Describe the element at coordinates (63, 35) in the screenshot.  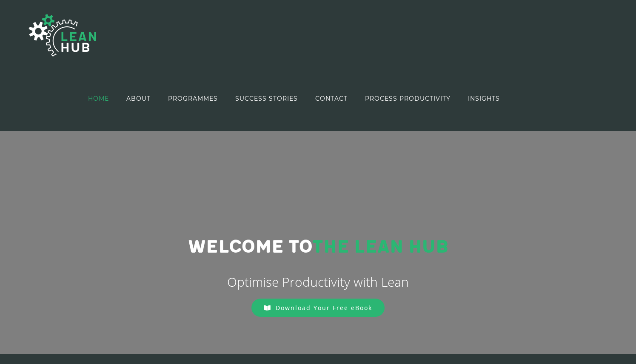
I see `img: The Lean Hub | Optimising productivity with Lean Logo` at that location.